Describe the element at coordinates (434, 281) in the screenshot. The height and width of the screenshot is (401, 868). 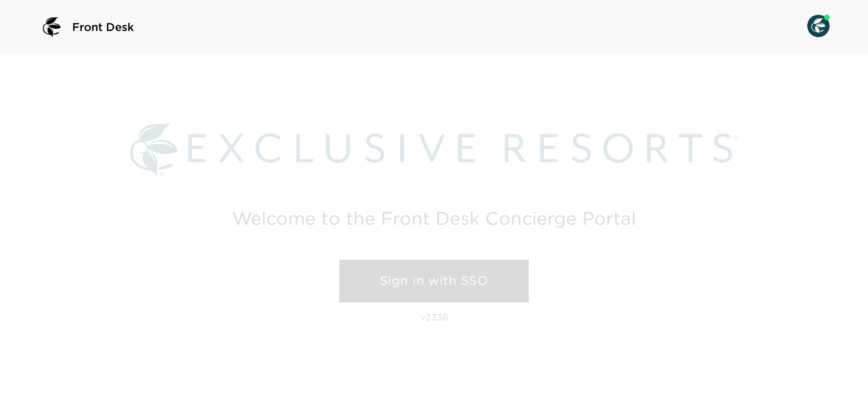
I see `a: Sign in with SSO` at that location.